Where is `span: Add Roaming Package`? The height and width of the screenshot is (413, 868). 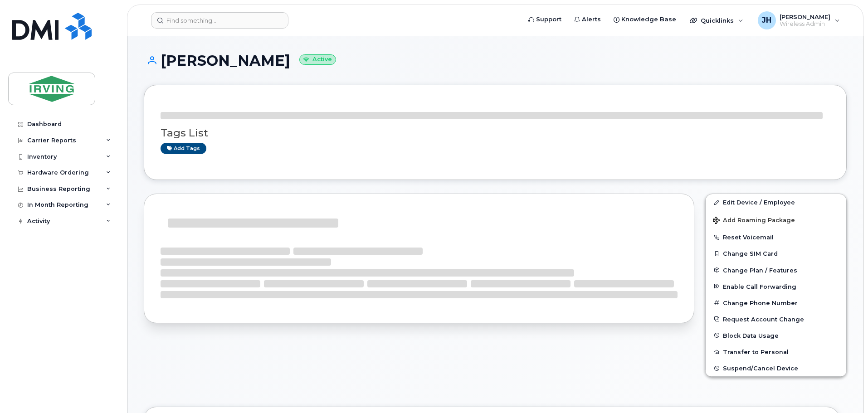
span: Add Roaming Package is located at coordinates (753, 221).